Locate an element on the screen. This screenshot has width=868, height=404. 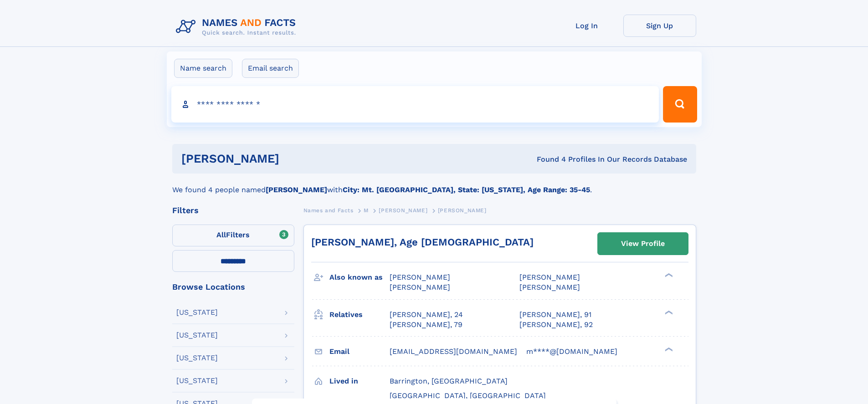
h3: Also known as is located at coordinates (359, 277).